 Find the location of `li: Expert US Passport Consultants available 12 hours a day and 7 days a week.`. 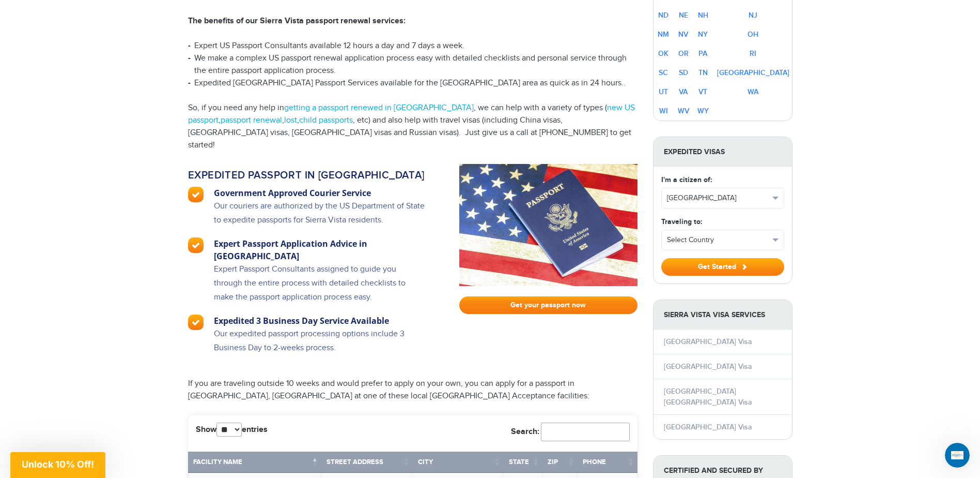

li: Expert US Passport Consultants available 12 hours a day and 7 days a week. is located at coordinates (413, 46).